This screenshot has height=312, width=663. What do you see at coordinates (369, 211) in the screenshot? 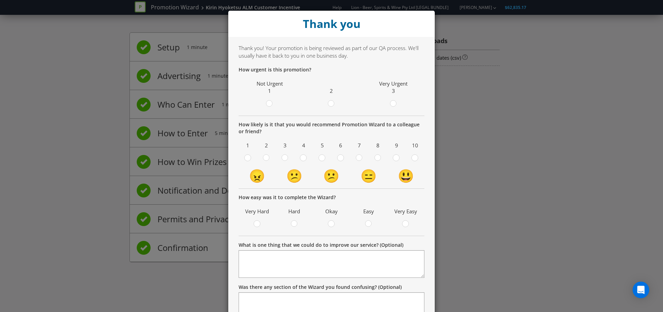
I see `span: Easy` at bounding box center [369, 211].